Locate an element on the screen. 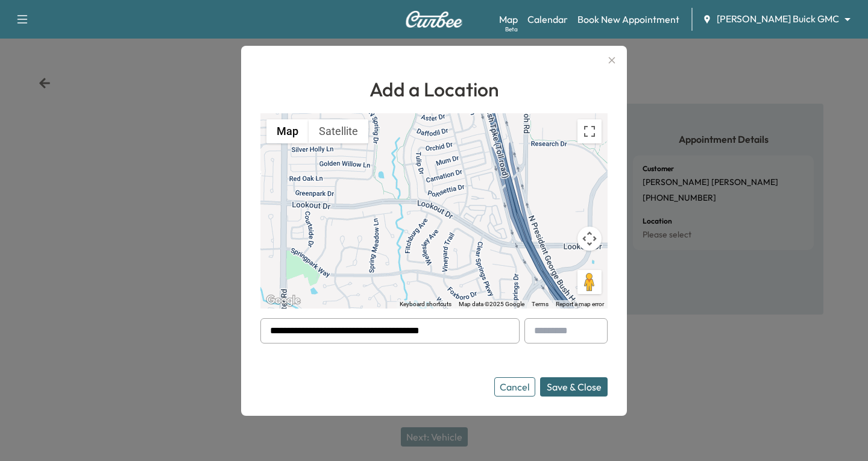  button: Show street map is located at coordinates (288, 131).